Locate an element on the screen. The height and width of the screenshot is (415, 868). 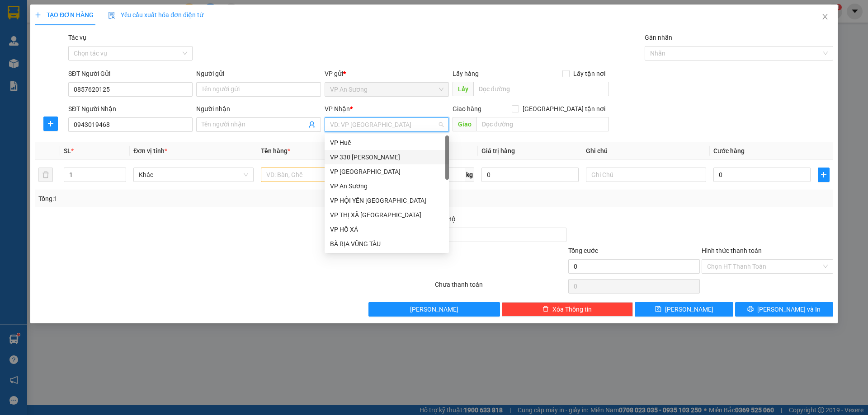
p: Gửi: is located at coordinates (35, 21).